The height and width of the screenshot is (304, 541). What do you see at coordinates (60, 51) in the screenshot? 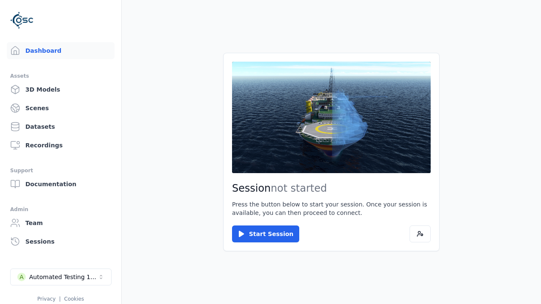
I see `a: Dashboard` at bounding box center [60, 51].